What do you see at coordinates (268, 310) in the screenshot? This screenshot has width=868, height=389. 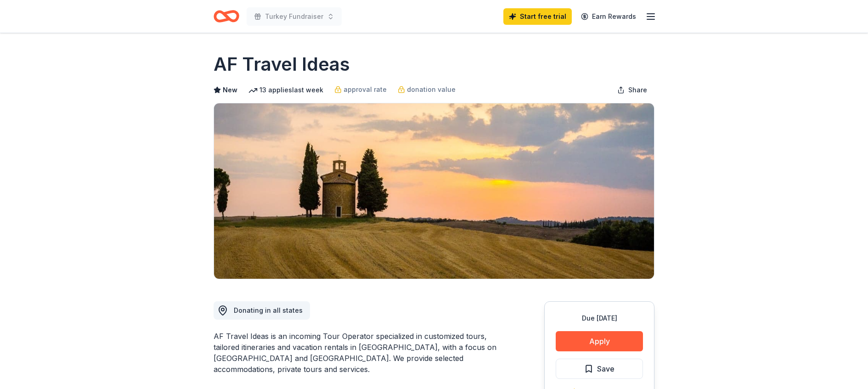 I see `span: Donating in all states` at bounding box center [268, 310].